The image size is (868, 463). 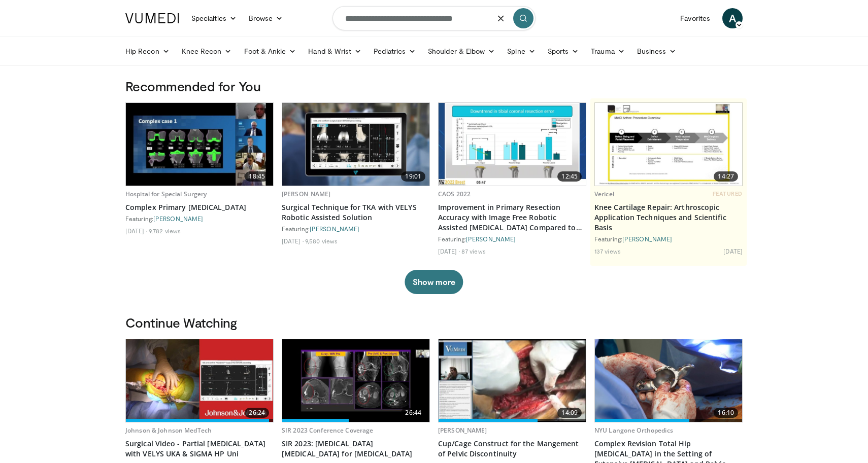 What do you see at coordinates (214, 18) in the screenshot?
I see `a: Specialties` at bounding box center [214, 18].